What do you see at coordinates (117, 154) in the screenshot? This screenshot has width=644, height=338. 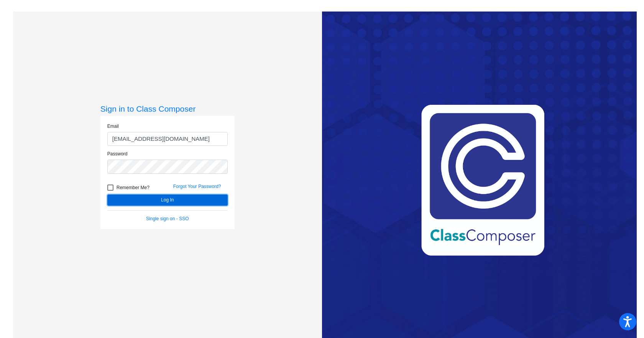 I see `label: Password` at bounding box center [117, 154].